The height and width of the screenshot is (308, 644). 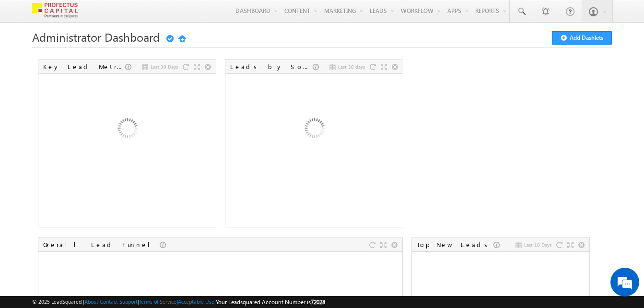 I want to click on span: Your Leadsquared Account Number is, so click(x=271, y=302).